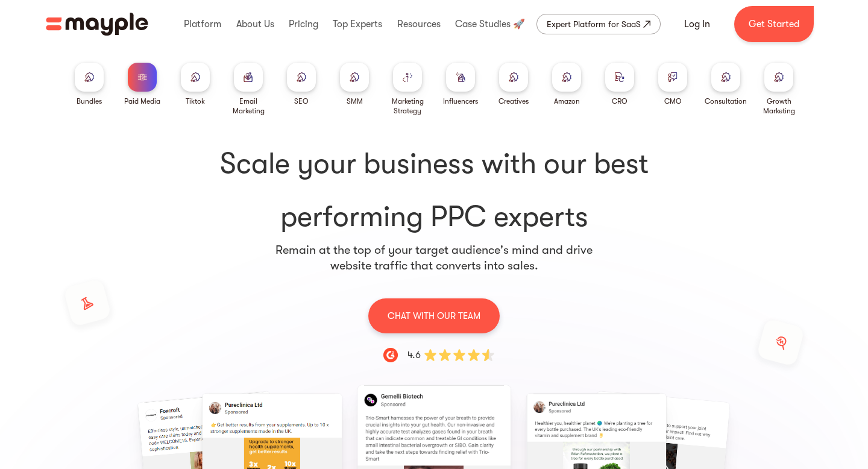 The width and height of the screenshot is (868, 469). Describe the element at coordinates (142, 101) in the screenshot. I see `div: Paid Media` at that location.